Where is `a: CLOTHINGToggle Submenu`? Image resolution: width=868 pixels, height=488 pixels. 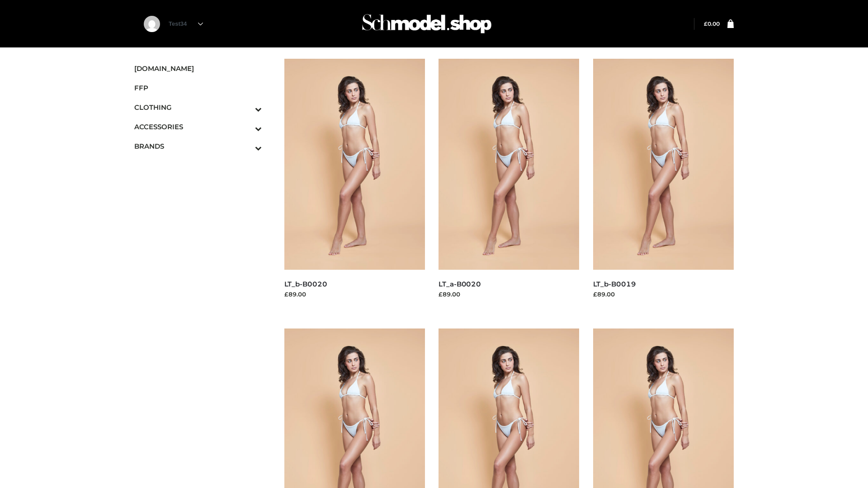
a: CLOTHINGToggle Submenu is located at coordinates (198, 107).